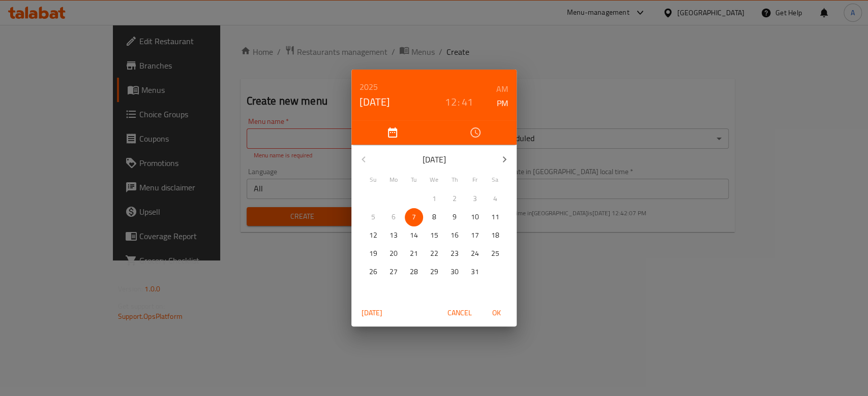 The width and height of the screenshot is (868, 396). What do you see at coordinates (475, 180) in the screenshot?
I see `span: Fr` at bounding box center [475, 180].